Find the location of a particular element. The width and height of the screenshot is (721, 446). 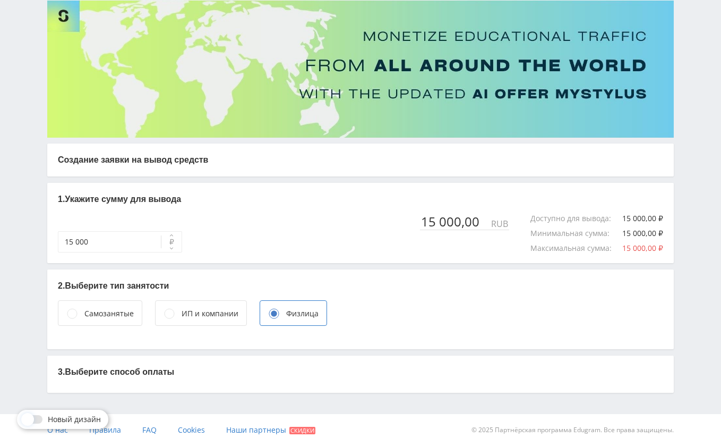

div: RUB is located at coordinates (500, 224).